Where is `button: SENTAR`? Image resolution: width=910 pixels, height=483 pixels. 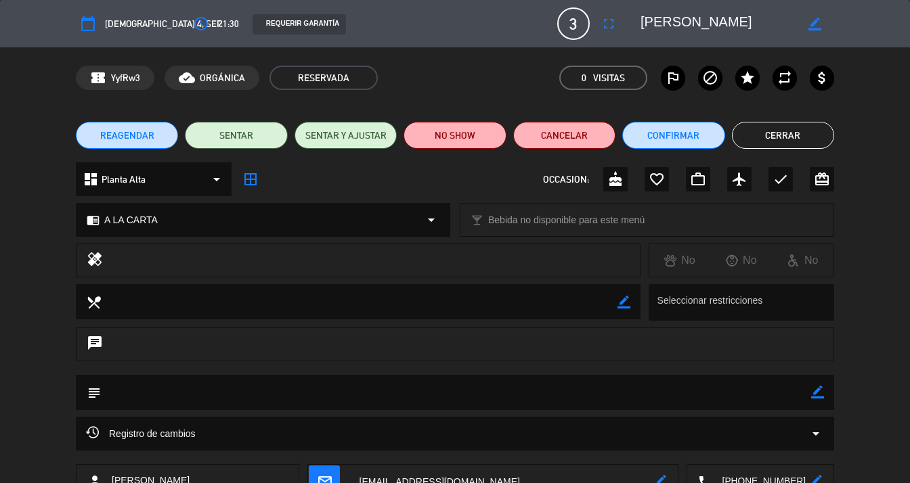
button: SENTAR is located at coordinates (236, 135).